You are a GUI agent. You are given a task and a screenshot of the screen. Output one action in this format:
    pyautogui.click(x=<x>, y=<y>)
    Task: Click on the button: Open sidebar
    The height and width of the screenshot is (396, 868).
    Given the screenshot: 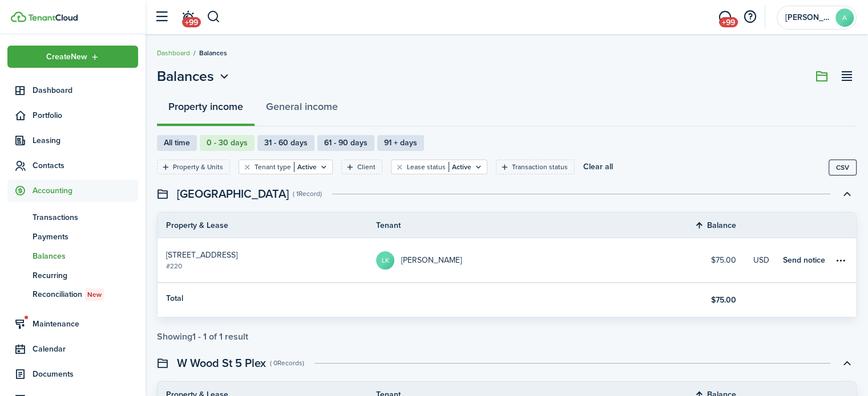 What is the action you would take?
    pyautogui.click(x=162, y=17)
    